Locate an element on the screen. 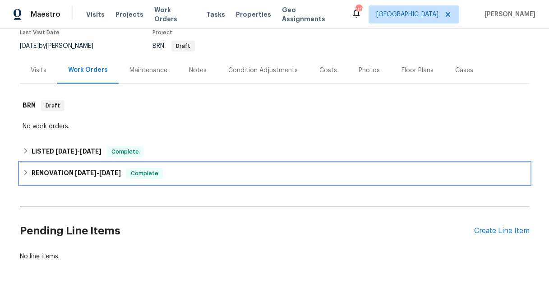 This screenshot has width=549, height=299. span: Tasks is located at coordinates (216, 14).